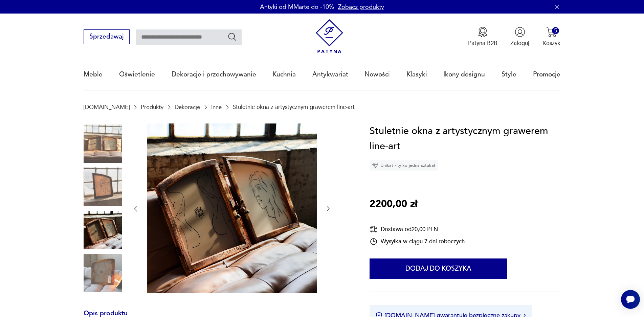 The width and height of the screenshot is (644, 317). I want to click on p: 2200,00 zł, so click(394, 204).